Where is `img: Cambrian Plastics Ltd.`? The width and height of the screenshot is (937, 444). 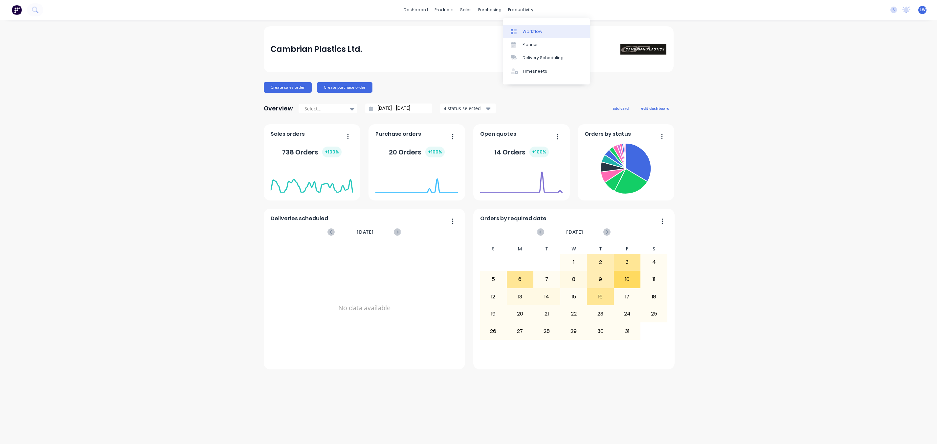 img: Cambrian Plastics Ltd. is located at coordinates (644, 49).